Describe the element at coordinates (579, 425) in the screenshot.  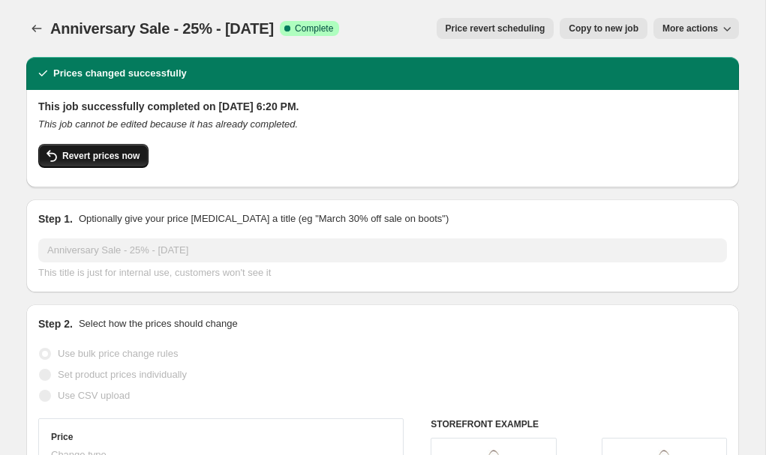
I see `h6: STOREFRONT EXAMPLE` at that location.